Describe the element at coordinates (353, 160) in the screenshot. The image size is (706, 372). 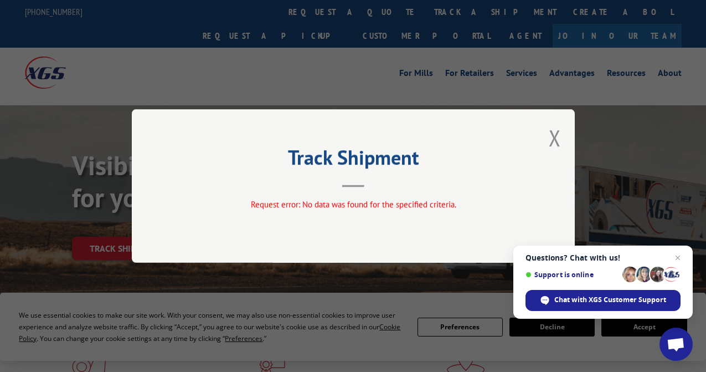
I see `h2: Track Shipment` at that location.